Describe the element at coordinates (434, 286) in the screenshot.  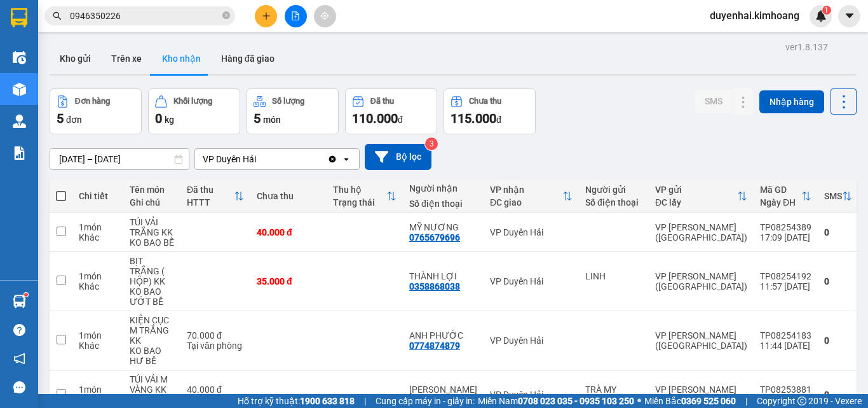
I see `div: 0358868038` at that location.